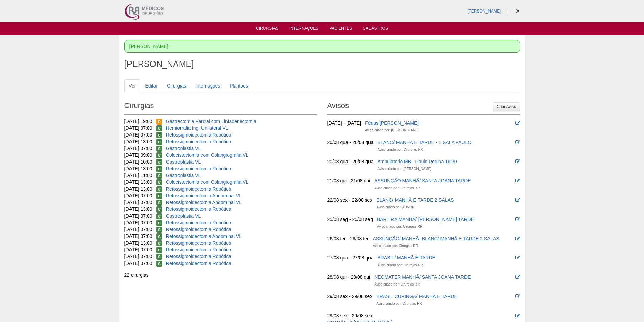 Image resolution: width=644 pixels, height=322 pixels. I want to click on a: Ambulatorio MB - Paulo Regina 16:30, so click(417, 161).